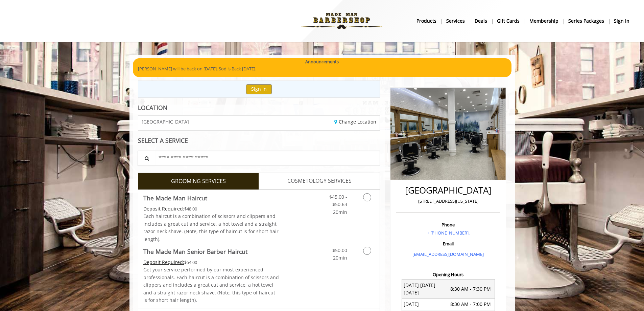  What do you see at coordinates (342, 21) in the screenshot?
I see `img: Made Man Barbershop logo` at bounding box center [342, 21].